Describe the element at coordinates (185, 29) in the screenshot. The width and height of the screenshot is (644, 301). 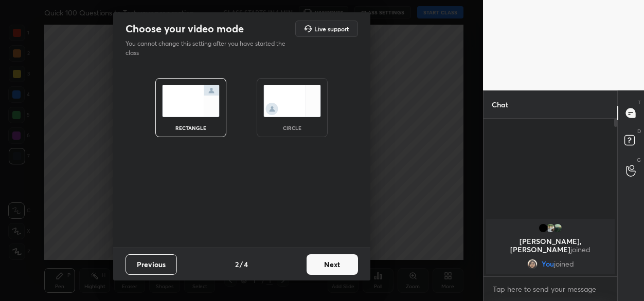
I see `h2: Choose your video mode` at that location.